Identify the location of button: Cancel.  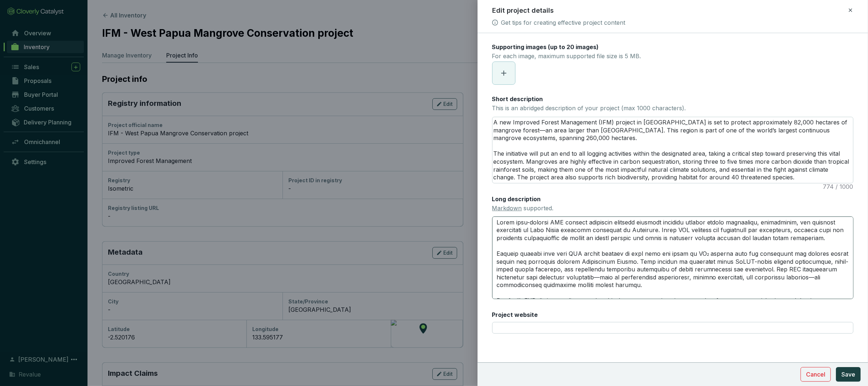
(816, 375).